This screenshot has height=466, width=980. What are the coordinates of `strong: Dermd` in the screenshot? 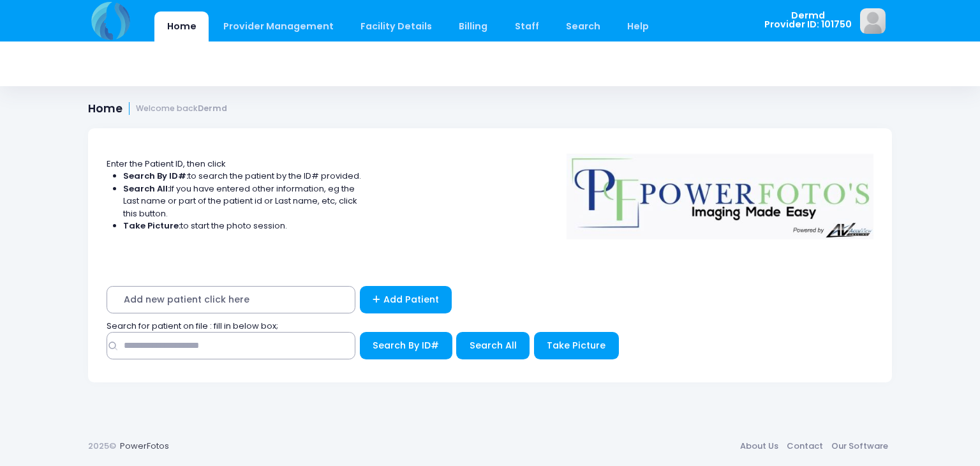 It's located at (213, 108).